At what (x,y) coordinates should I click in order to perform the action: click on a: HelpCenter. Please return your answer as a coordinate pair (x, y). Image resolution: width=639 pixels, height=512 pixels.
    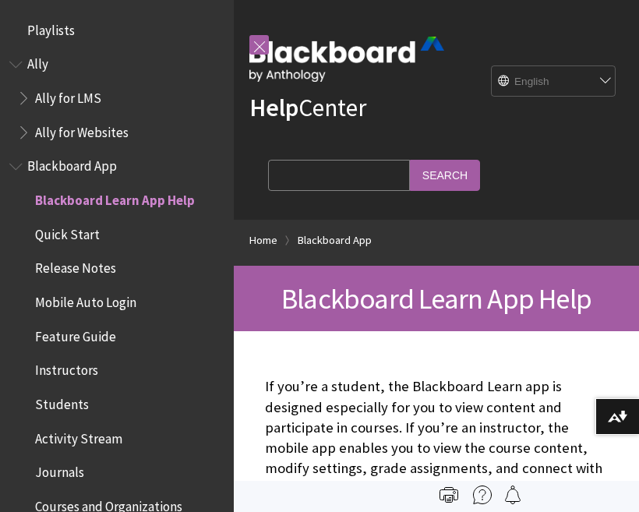
    Looking at the image, I should click on (308, 108).